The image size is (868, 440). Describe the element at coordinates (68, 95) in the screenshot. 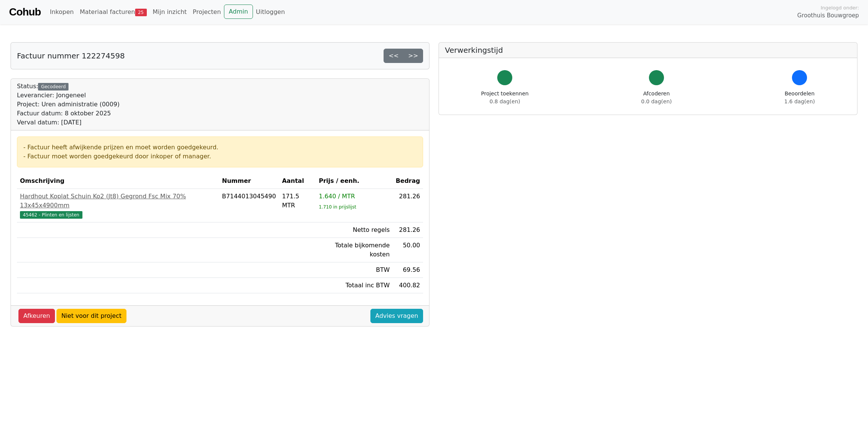

I see `div: Leverancier: Jongeneel` at that location.